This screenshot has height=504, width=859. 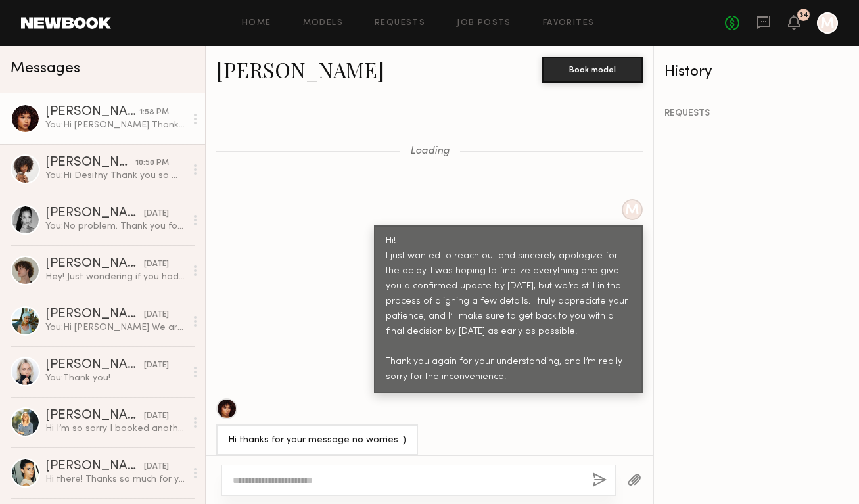 What do you see at coordinates (484, 23) in the screenshot?
I see `a: Job Posts` at bounding box center [484, 23].